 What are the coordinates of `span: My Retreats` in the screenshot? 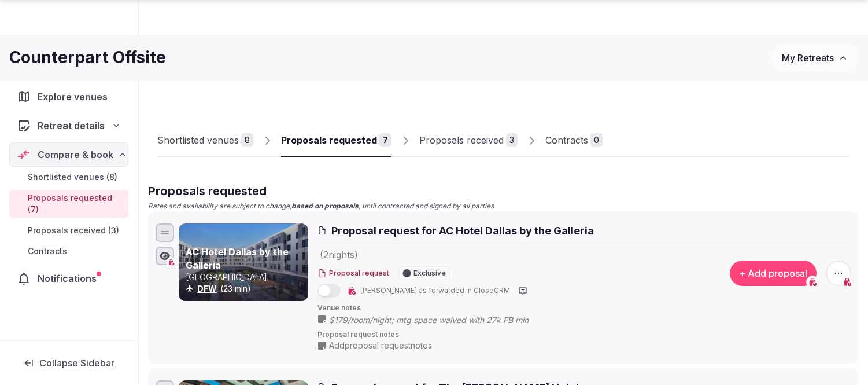 It's located at (808, 58).